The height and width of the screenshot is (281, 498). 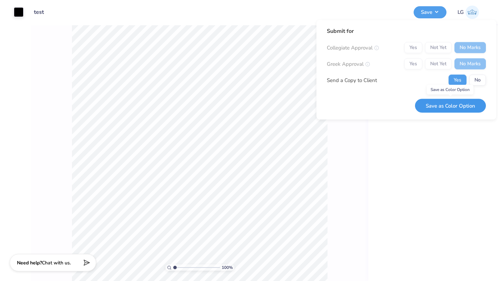 What do you see at coordinates (29, 263) in the screenshot?
I see `strong: Need help?` at bounding box center [29, 263].